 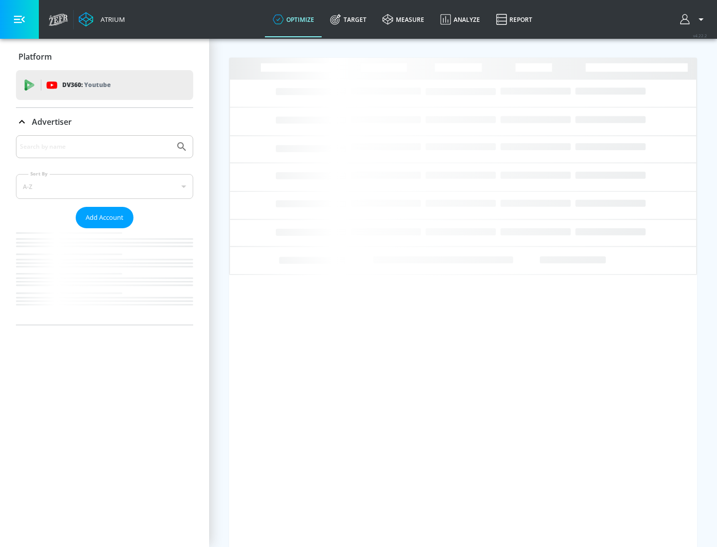 What do you see at coordinates (86, 85) in the screenshot?
I see `p: DV360:` at bounding box center [86, 85].